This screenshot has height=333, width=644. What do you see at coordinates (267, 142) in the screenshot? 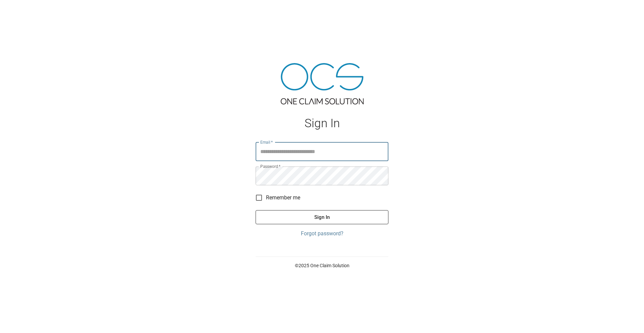
I see `label: Email` at bounding box center [267, 142].